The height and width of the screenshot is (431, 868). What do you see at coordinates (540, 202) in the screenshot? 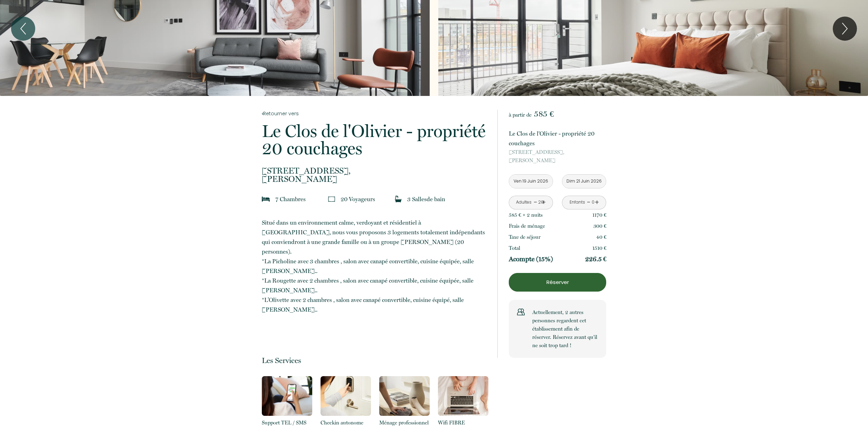
I see `div: 20` at bounding box center [540, 202].